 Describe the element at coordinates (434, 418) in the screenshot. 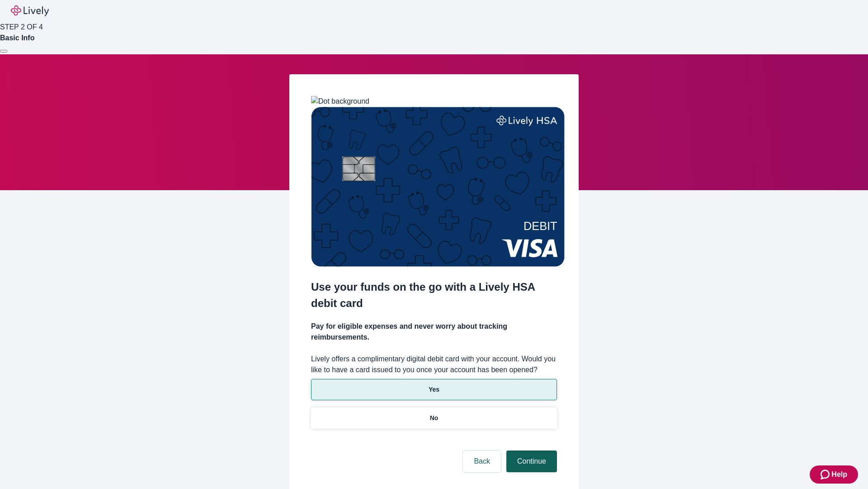

I see `p: No` at that location.